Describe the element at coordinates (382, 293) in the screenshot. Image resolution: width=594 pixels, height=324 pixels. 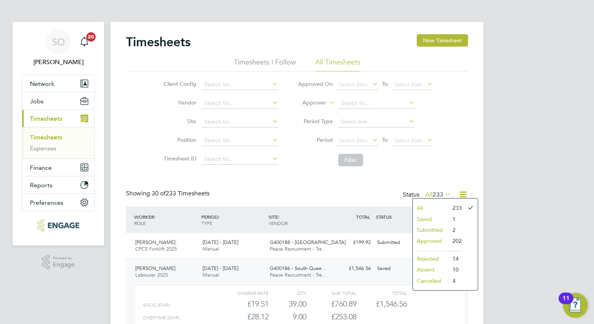
I see `div: Total` at that location.